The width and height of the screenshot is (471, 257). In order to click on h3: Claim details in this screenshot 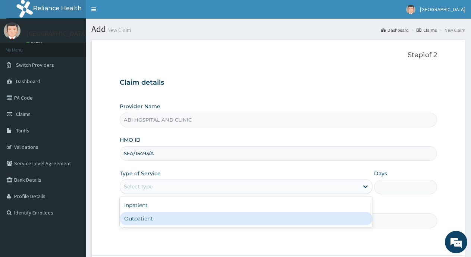, I will do `click(278, 83)`.